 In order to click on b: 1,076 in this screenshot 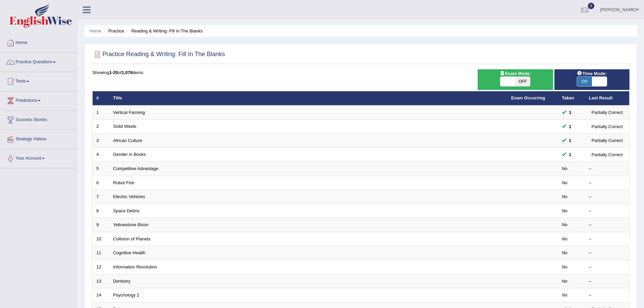, I will do `click(127, 72)`.